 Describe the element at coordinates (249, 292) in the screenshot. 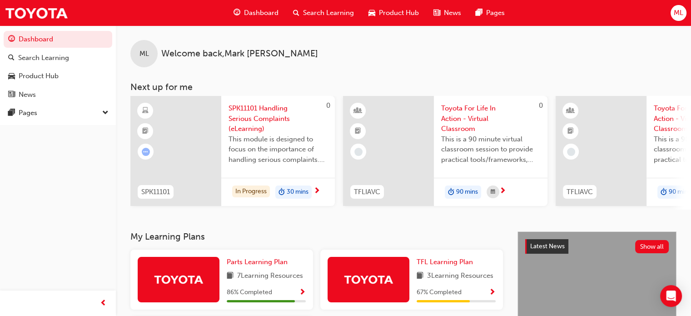

I see `span: 86 % Completed` at that location.